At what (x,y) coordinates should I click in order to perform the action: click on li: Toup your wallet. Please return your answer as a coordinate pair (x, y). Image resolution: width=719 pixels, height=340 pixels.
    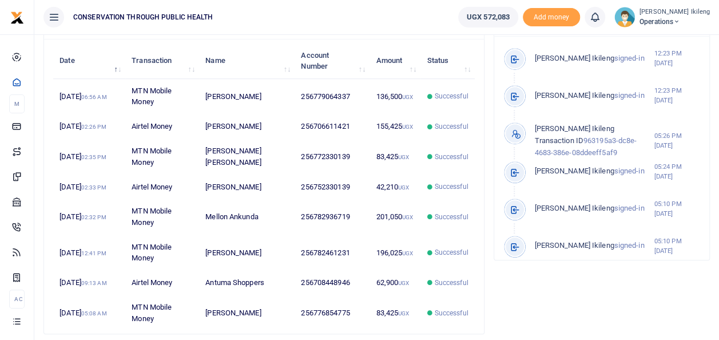
    Looking at the image, I should click on (552, 17).